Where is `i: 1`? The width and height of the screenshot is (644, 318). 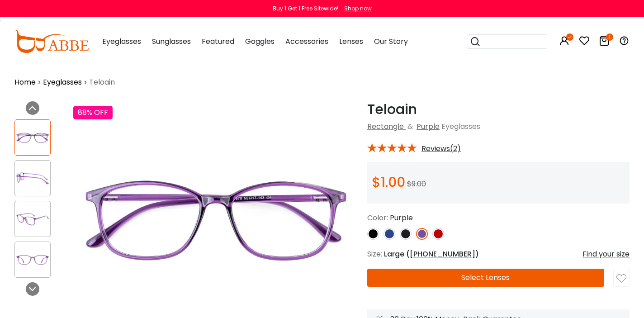 i: 1 is located at coordinates (610, 37).